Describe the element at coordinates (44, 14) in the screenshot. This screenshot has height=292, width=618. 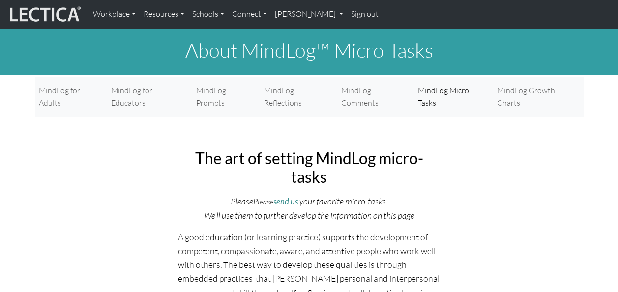
I see `img: lecticalive` at that location.